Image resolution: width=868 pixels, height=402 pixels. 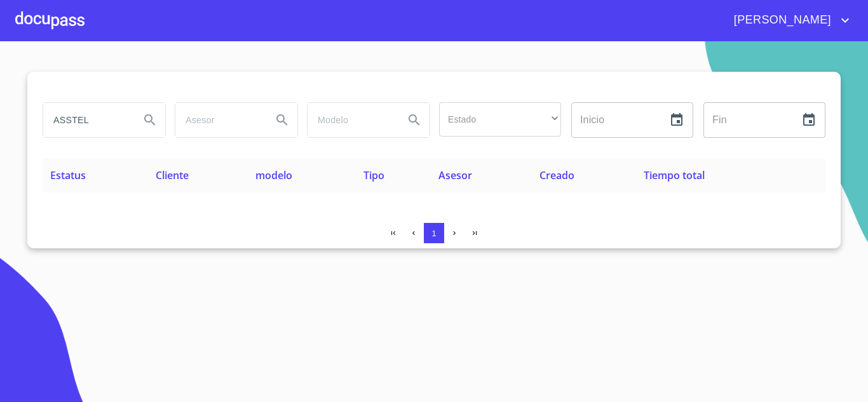 What do you see at coordinates (172, 176) in the screenshot?
I see `span: Cliente` at bounding box center [172, 176].